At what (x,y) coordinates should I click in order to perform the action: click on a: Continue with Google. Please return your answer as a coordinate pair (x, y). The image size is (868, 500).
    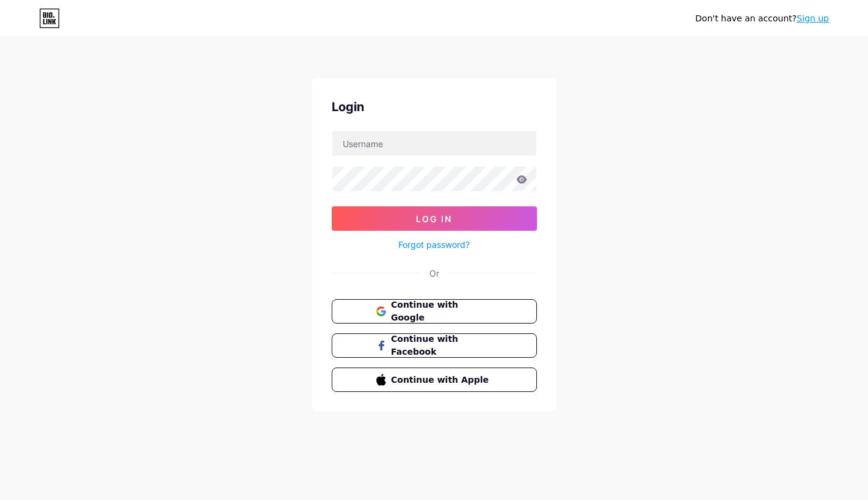
    Looking at the image, I should click on (434, 311).